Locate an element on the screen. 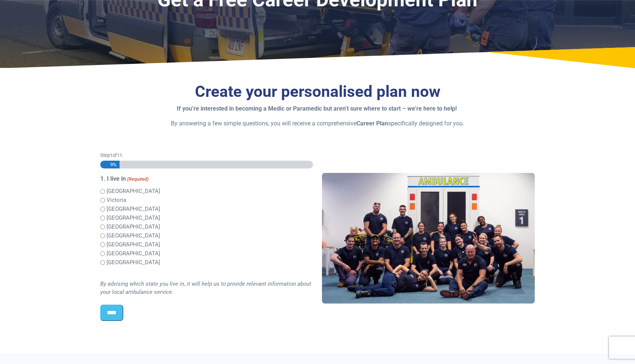 This screenshot has width=635, height=364. p: By answering a few simple questions, you will receive a comprehensive specifically designed for you. is located at coordinates (317, 124).